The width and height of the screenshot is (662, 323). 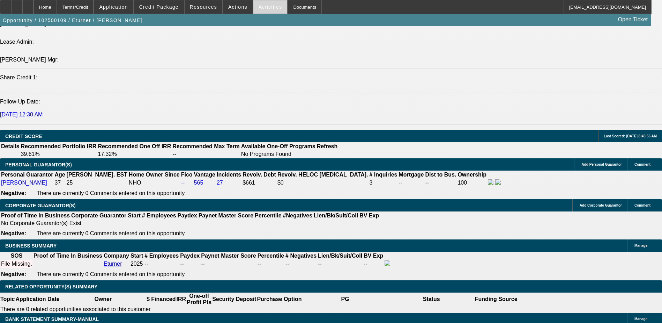 I want to click on th: PG, so click(x=345, y=299).